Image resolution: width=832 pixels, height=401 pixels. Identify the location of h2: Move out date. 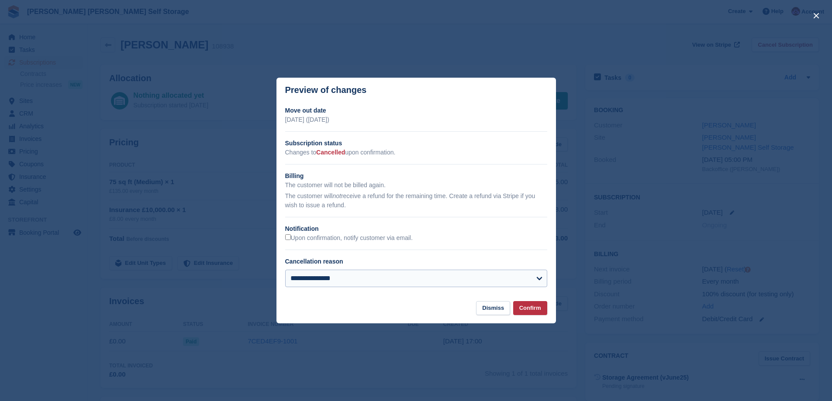
(416, 110).